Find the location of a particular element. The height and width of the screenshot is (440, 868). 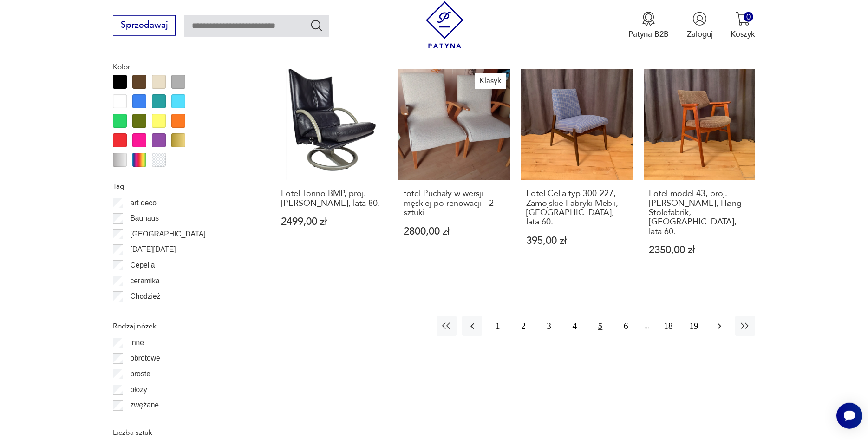

p: zwężane is located at coordinates (144, 405).